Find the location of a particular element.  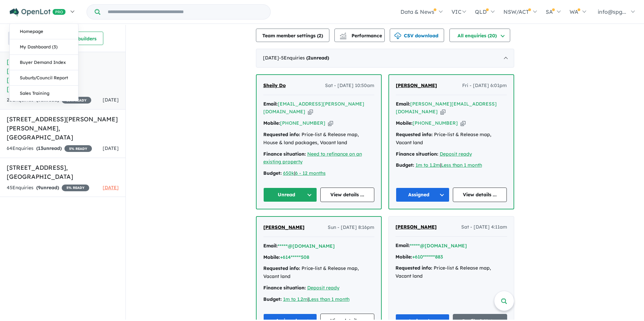

a: Sheily Do is located at coordinates (274, 86).